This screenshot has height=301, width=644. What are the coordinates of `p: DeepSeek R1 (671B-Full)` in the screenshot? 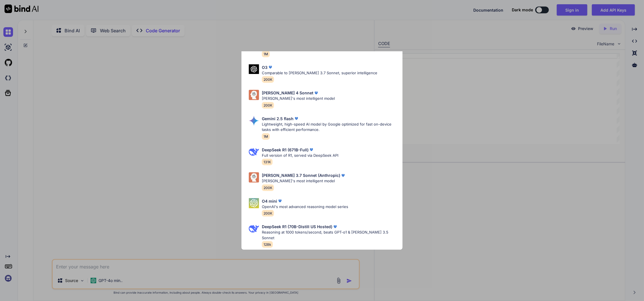 It's located at (285, 149).